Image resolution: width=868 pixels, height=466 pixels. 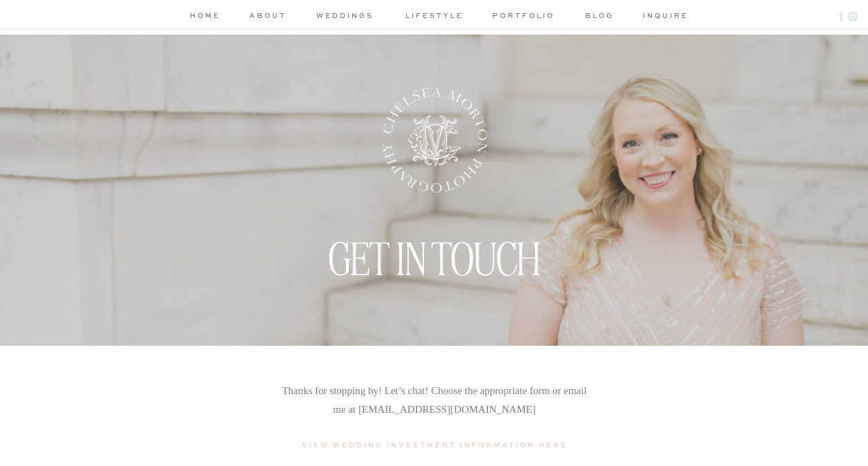 I want to click on a: portfolio, so click(x=524, y=17).